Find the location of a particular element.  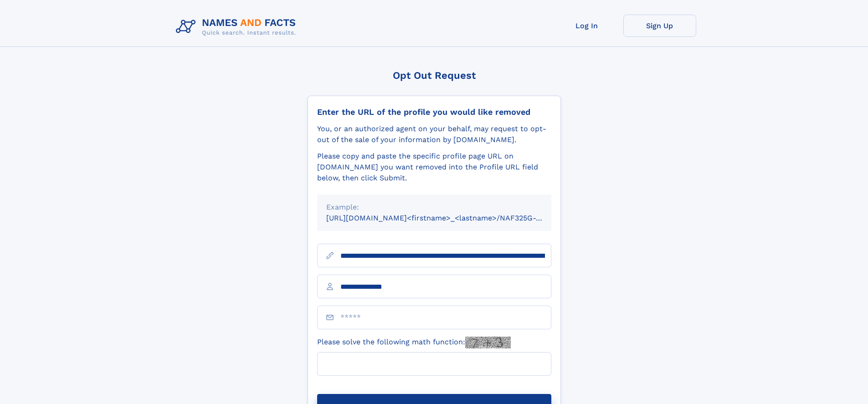

div: Example: is located at coordinates (435, 207).